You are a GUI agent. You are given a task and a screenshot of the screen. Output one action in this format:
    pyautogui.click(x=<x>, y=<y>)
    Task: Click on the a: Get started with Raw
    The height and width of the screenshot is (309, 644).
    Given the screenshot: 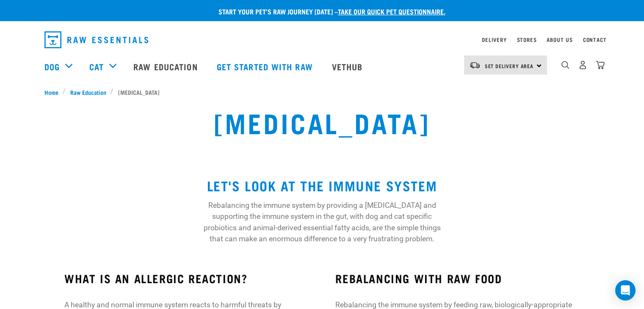 What is the action you would take?
    pyautogui.click(x=266, y=67)
    